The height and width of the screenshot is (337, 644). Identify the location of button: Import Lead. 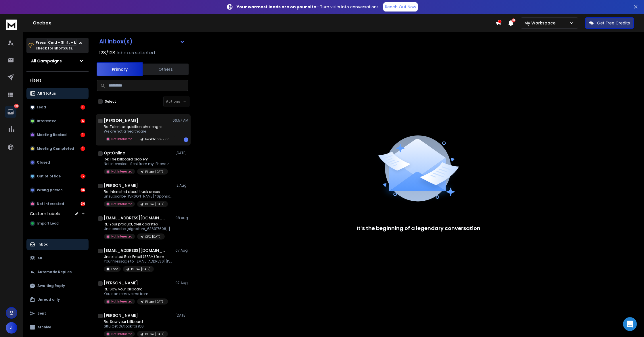
(58, 223).